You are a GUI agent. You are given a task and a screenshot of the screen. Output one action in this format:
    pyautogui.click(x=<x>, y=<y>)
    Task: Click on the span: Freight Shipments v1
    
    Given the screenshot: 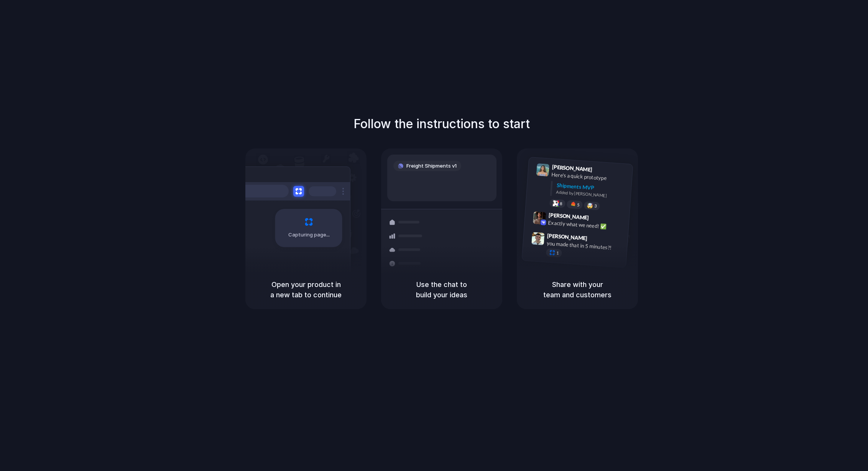 What is the action you would take?
    pyautogui.click(x=431, y=166)
    